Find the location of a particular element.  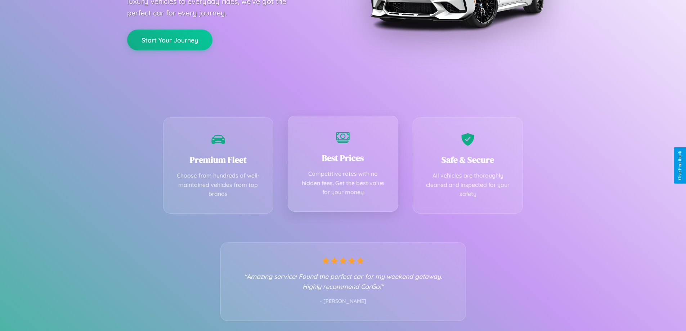

button: Start Your Journey is located at coordinates (170, 40).